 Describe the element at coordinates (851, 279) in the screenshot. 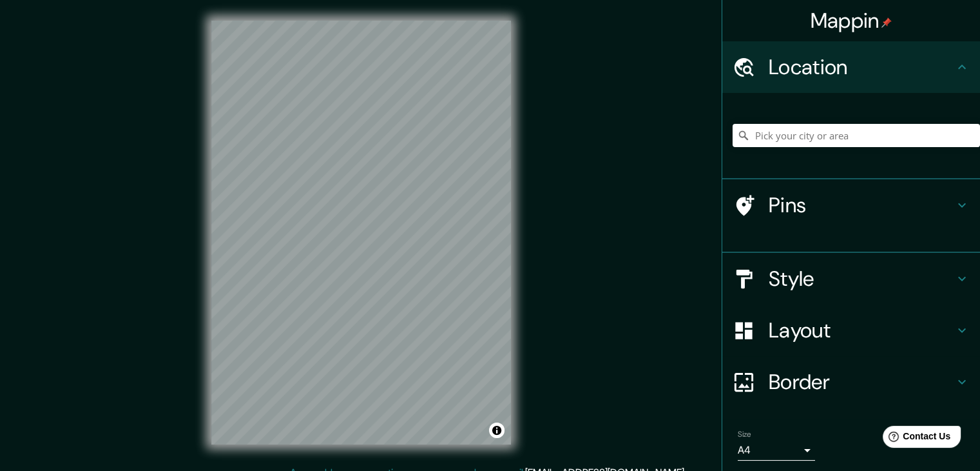

I see `div: Style` at that location.